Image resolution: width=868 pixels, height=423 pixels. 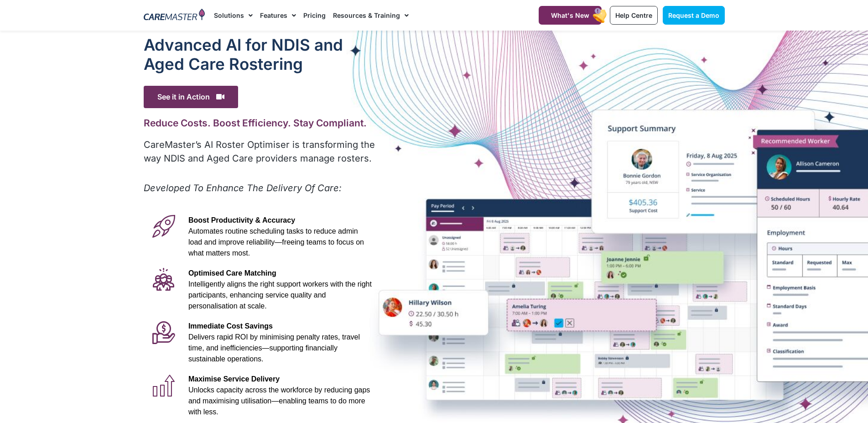 I want to click on span: Maximise Service Delivery, so click(x=234, y=379).